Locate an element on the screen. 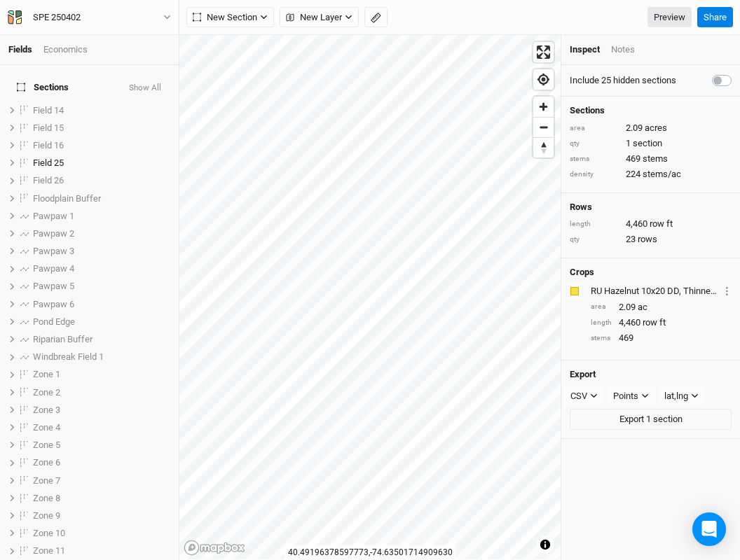 This screenshot has width=740, height=560. span: Pawpaw 5 is located at coordinates (54, 286).